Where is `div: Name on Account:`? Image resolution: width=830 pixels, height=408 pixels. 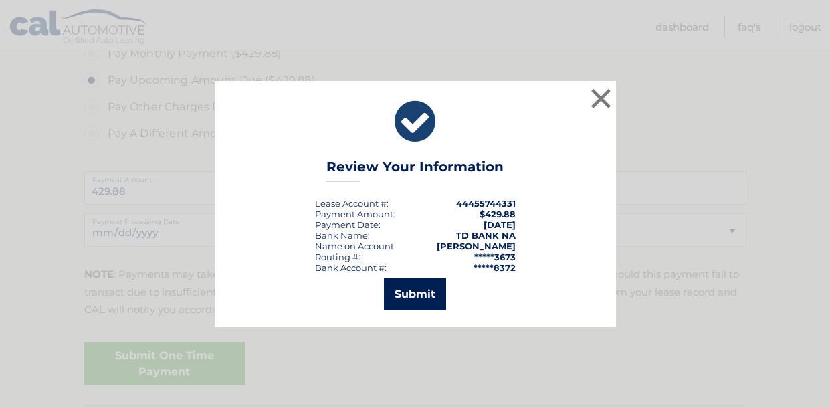
div: Name on Account: is located at coordinates (355, 246).